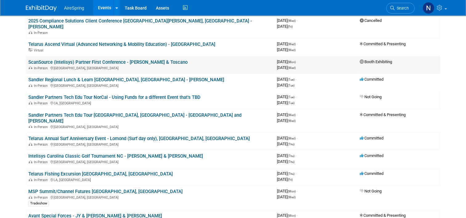  Describe the element at coordinates (39, 50) in the screenshot. I see `span: Virtual` at that location.